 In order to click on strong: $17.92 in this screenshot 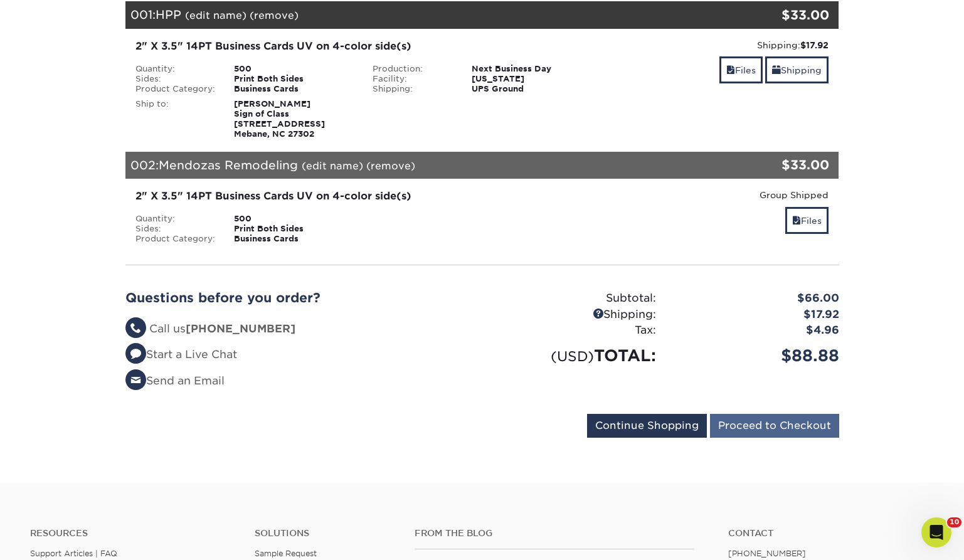, I will do `click(815, 46)`.